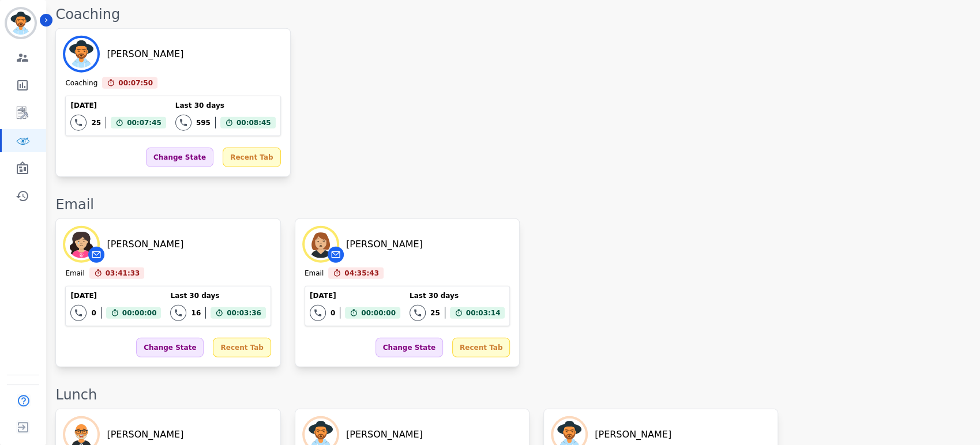 This screenshot has width=980, height=445. Describe the element at coordinates (196, 313) in the screenshot. I see `div: 16` at that location.